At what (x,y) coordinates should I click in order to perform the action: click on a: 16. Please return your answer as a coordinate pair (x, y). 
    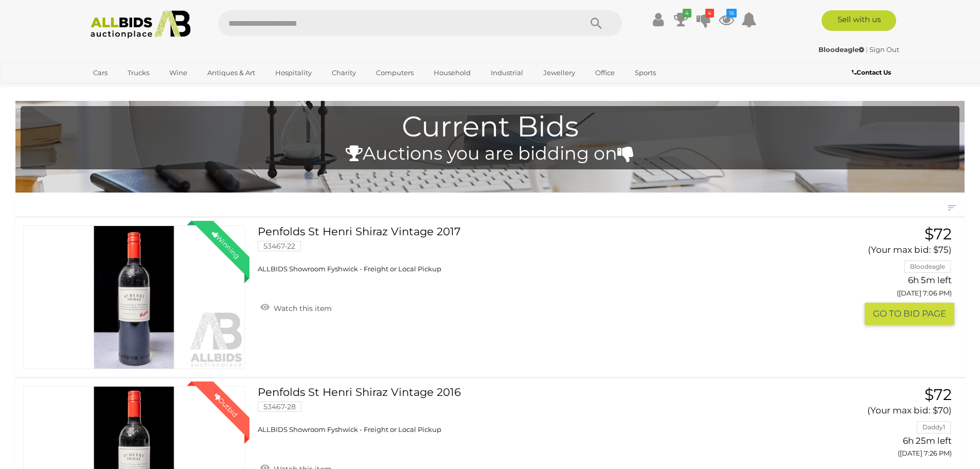
    Looking at the image, I should click on (726, 20).